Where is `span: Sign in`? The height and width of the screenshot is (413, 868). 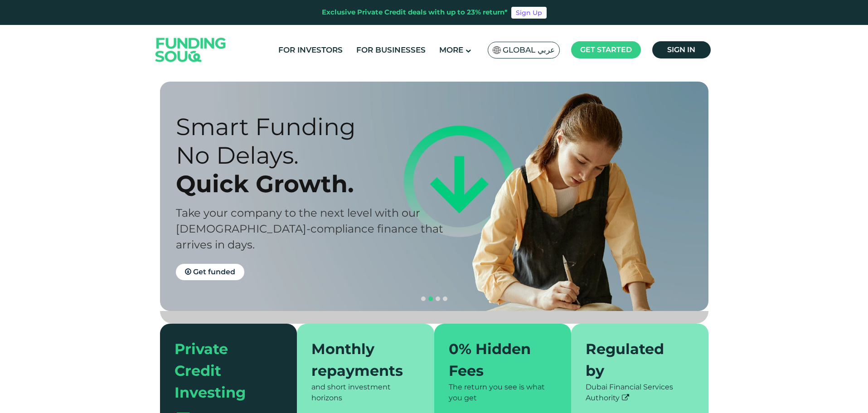 span: Sign in is located at coordinates (681, 49).